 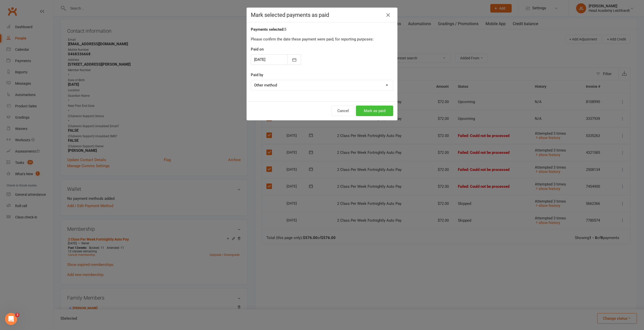 What do you see at coordinates (322, 39) in the screenshot?
I see `p: Please confirm the date these payment were paid, for reporting purposes:` at bounding box center [322, 39].